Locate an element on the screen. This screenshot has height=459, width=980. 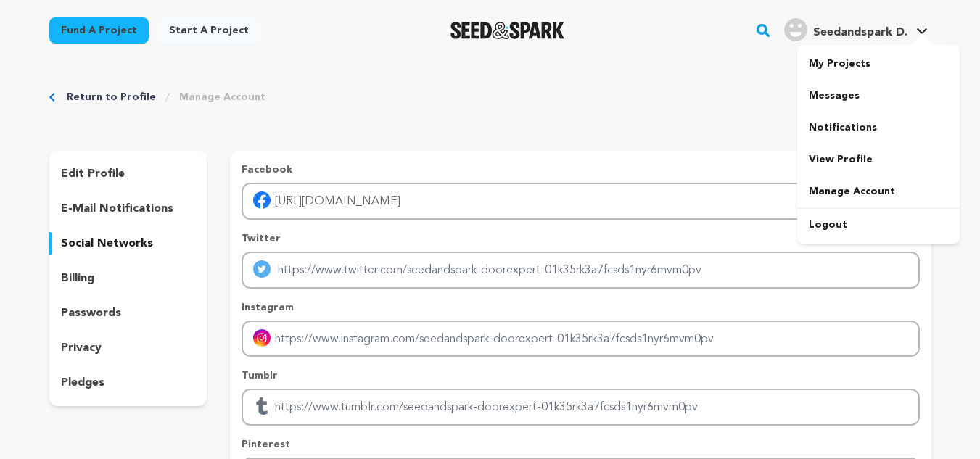
a: Start a project is located at coordinates (209, 31).